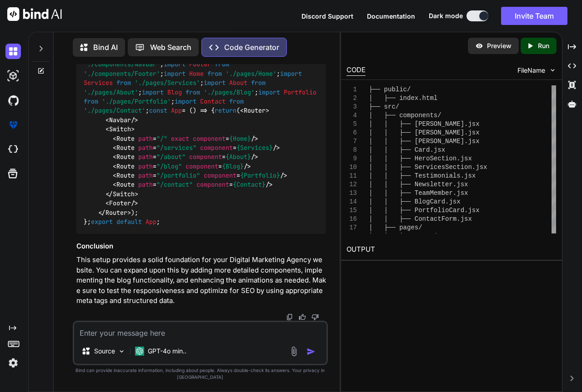 This screenshot has height=392, width=582. Describe the element at coordinates (315, 317) in the screenshot. I see `img: dislike` at that location.